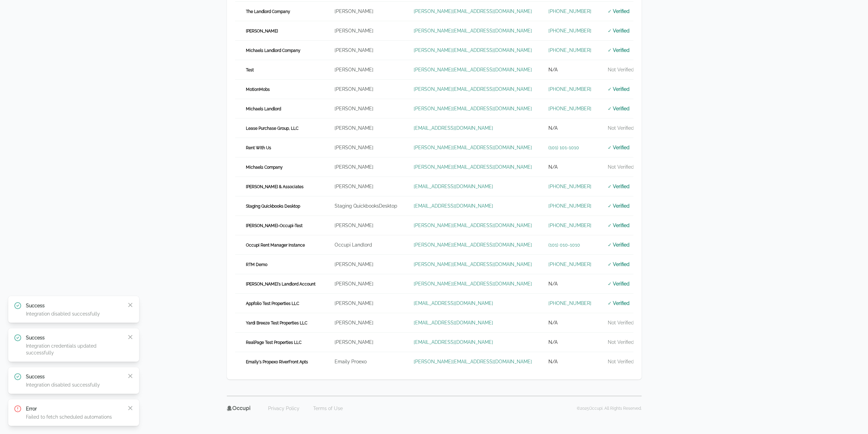  What do you see at coordinates (273, 304) in the screenshot?
I see `span: Appfolio Test Properties LLC` at bounding box center [273, 304].